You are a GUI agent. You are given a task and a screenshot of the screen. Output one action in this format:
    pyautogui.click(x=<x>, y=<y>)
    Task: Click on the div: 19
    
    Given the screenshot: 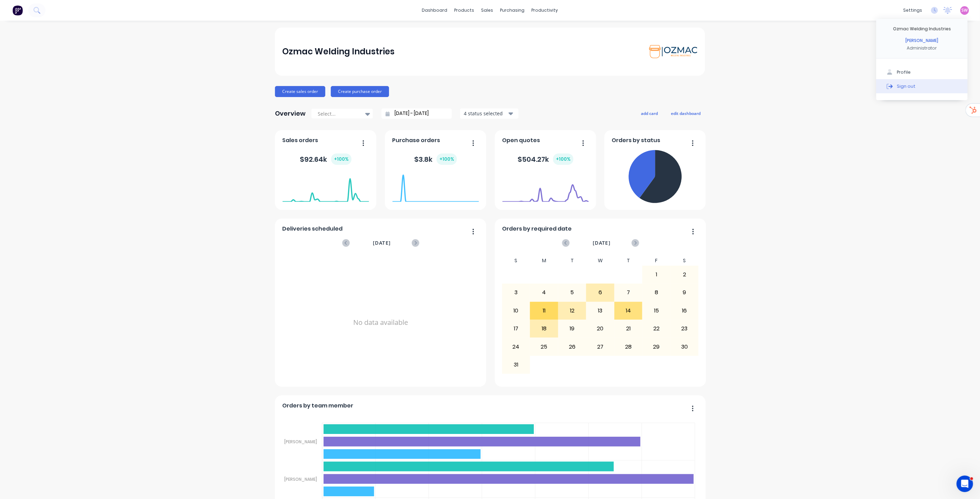 What is the action you would take?
    pyautogui.click(x=572, y=329)
    